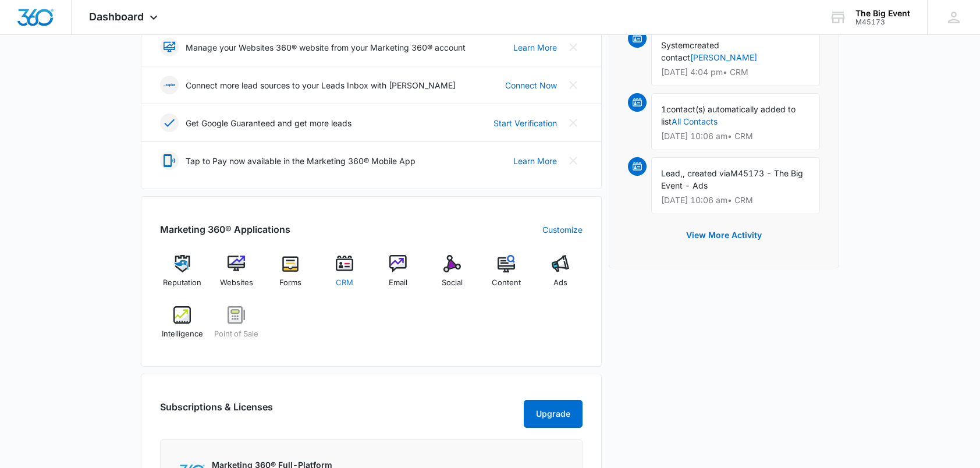 Image resolution: width=980 pixels, height=468 pixels. Describe the element at coordinates (553, 414) in the screenshot. I see `button: Upgrade` at that location.